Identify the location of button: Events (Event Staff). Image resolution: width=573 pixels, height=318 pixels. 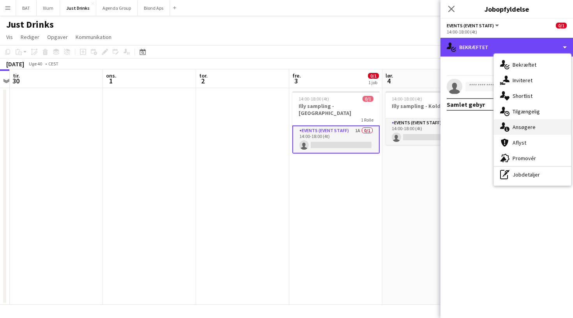
(473, 25).